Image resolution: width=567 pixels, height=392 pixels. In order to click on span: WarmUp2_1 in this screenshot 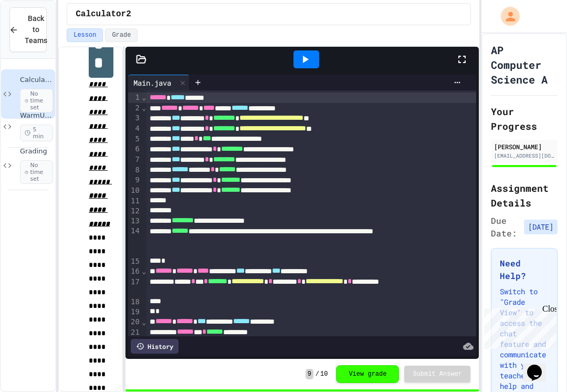, I will do `click(36, 116)`.